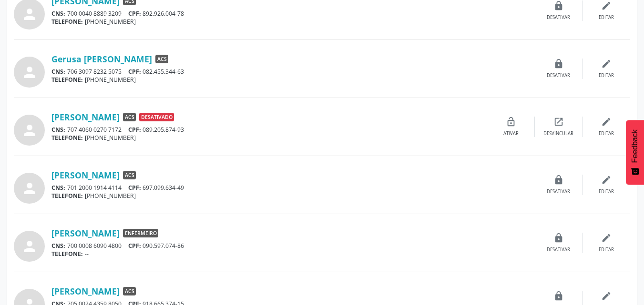  I want to click on div: 700 0008 6090 4800 090.597.074-86, so click(293, 246).